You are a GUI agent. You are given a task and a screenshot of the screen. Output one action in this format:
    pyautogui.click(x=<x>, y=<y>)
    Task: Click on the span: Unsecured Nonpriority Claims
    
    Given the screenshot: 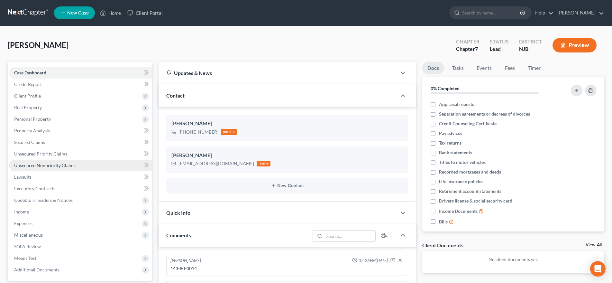 What is the action you would take?
    pyautogui.click(x=45, y=165)
    